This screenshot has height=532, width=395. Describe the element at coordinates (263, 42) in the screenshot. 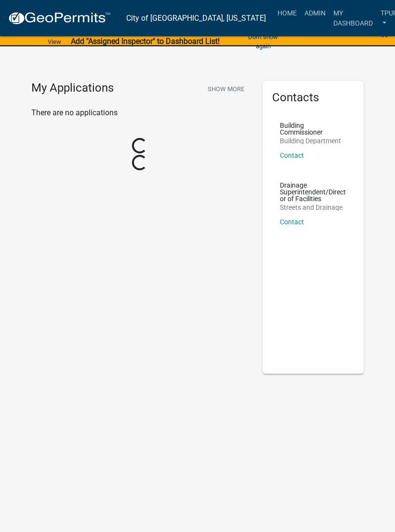

I see `button: Don't show again` at that location.